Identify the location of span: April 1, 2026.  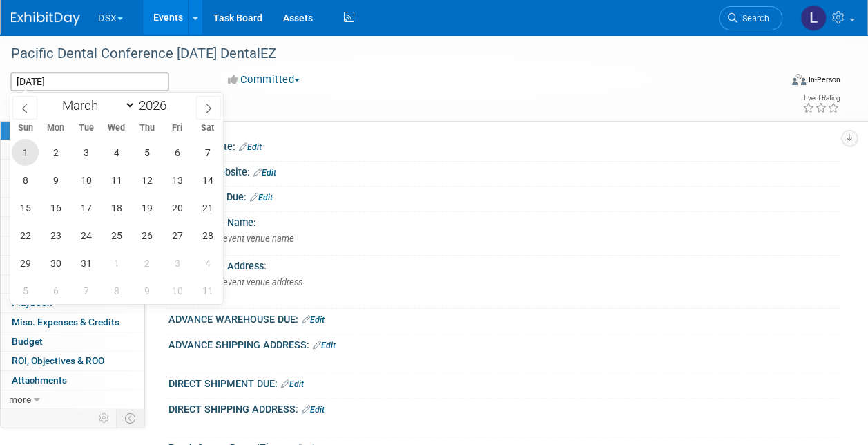
(116, 263).